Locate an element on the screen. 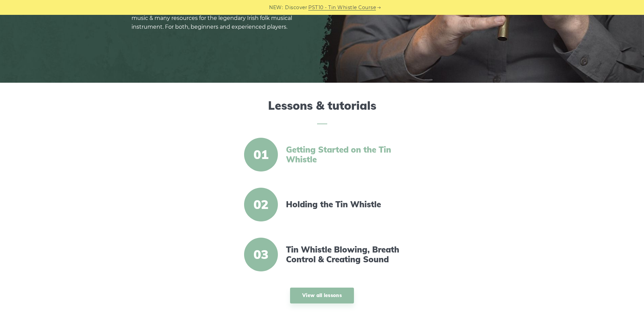 The width and height of the screenshot is (644, 319). a: PST10 - Tin Whistle Course is located at coordinates (342, 8).